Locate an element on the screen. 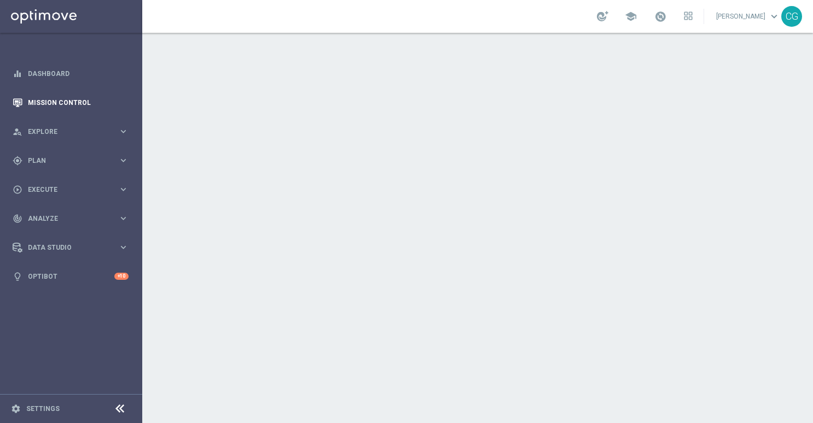 The width and height of the screenshot is (813, 423). button: person_search Explore keyboard_arrow_right is located at coordinates (71, 132).